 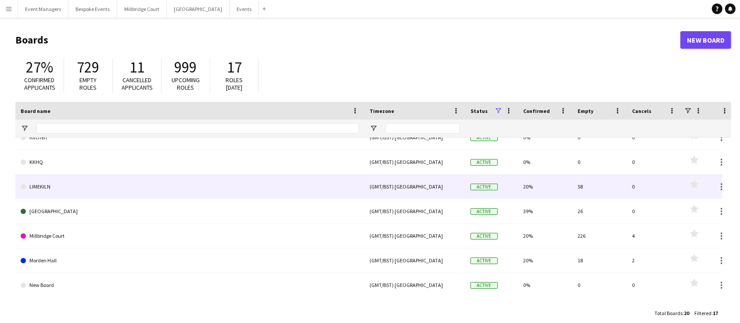 I want to click on button: Event Managers, so click(x=43, y=9).